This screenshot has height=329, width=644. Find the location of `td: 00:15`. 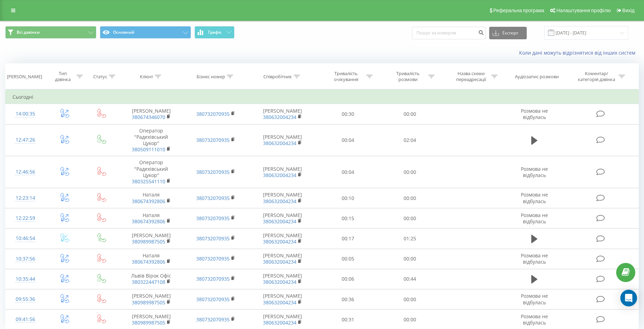

td: 00:15 is located at coordinates (348, 218).